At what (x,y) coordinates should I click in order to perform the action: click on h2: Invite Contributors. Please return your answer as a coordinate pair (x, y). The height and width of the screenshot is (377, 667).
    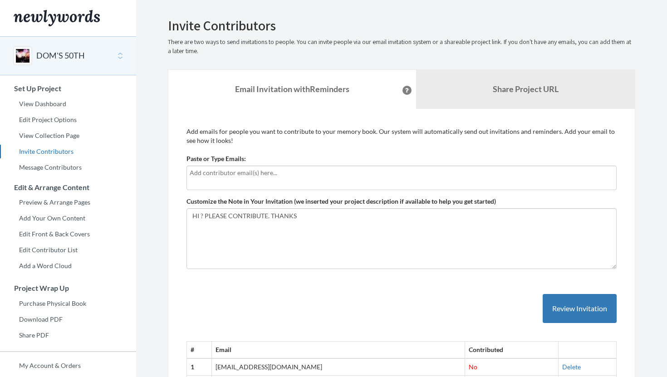
    Looking at the image, I should click on (401, 25).